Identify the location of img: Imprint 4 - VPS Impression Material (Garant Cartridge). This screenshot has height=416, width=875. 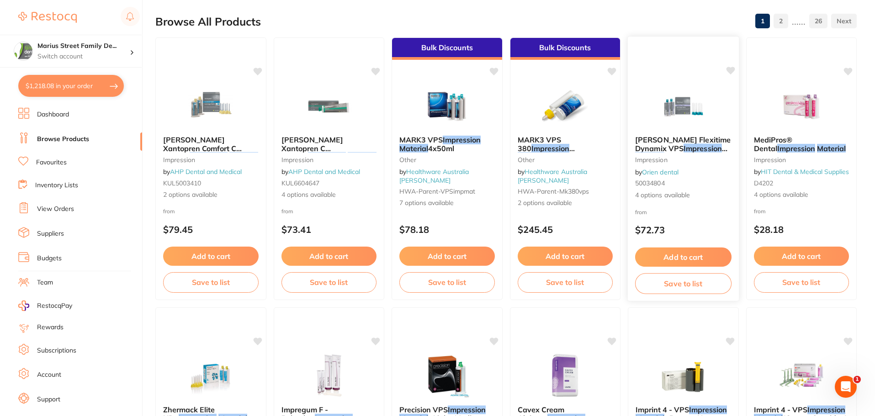
(801, 375).